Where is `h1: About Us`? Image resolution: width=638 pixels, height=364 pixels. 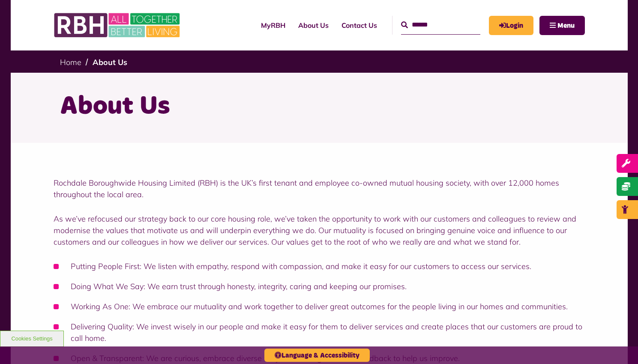 h1: About Us is located at coordinates (319, 107).